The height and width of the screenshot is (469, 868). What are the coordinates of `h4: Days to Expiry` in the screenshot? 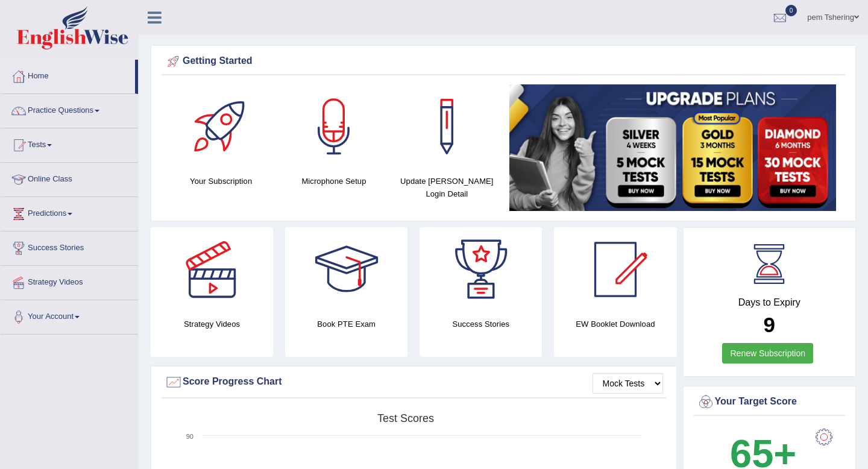 It's located at (769, 302).